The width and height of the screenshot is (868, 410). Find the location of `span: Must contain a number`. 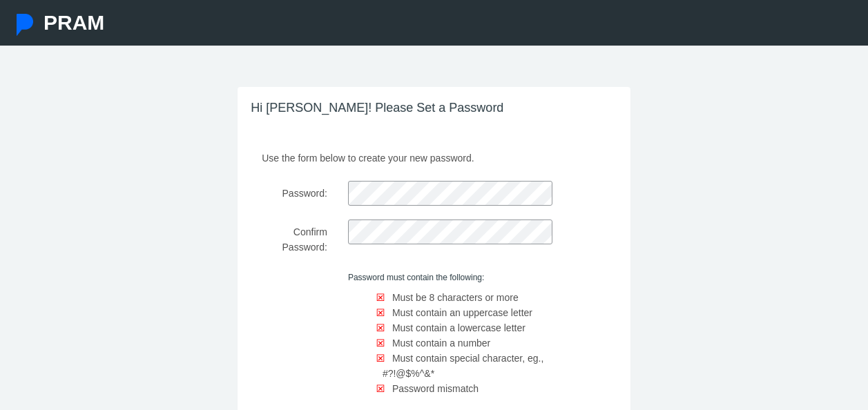

span: Must contain a number is located at coordinates (441, 343).